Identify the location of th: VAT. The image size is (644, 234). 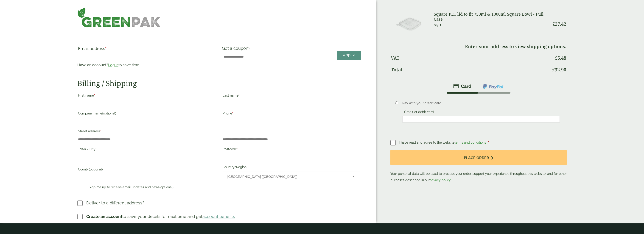
(470, 58).